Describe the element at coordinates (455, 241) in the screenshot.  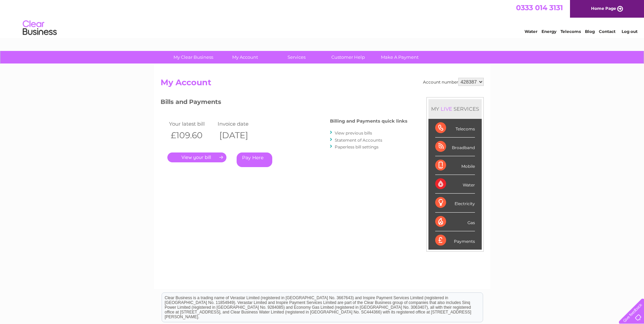
I see `div: Payments` at that location.